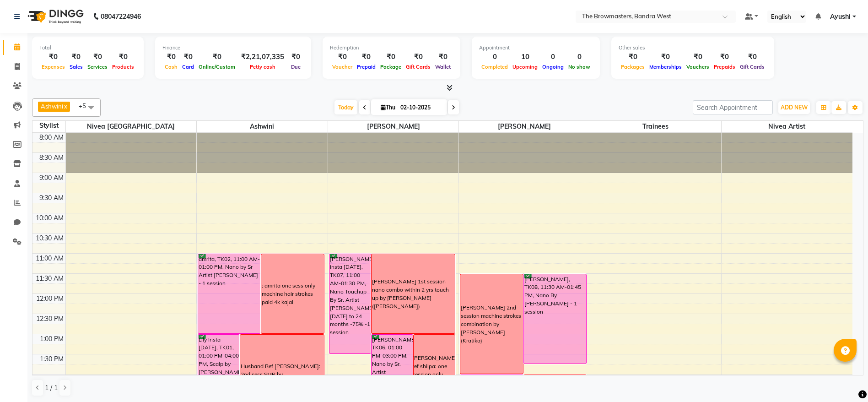  Describe the element at coordinates (656, 127) in the screenshot. I see `span: trainees` at that location.